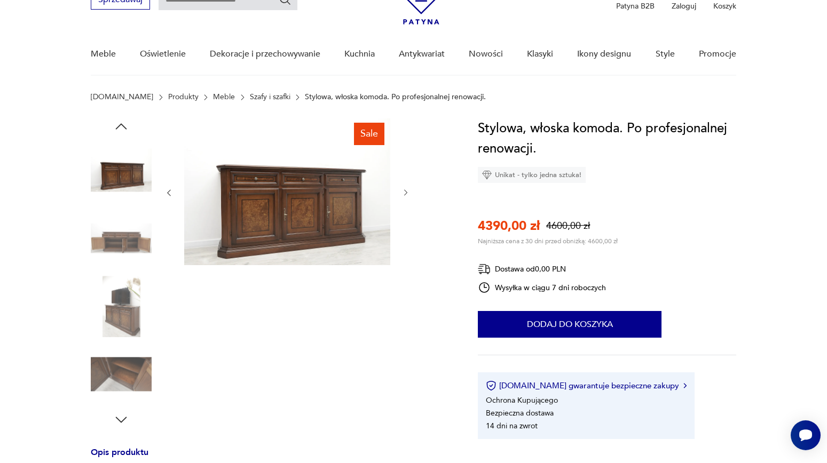 The image size is (827, 463). What do you see at coordinates (606, 139) in the screenshot?
I see `h1: Stylowa, włoska komoda. Po profesjonalnej renowacji.` at bounding box center [606, 139].